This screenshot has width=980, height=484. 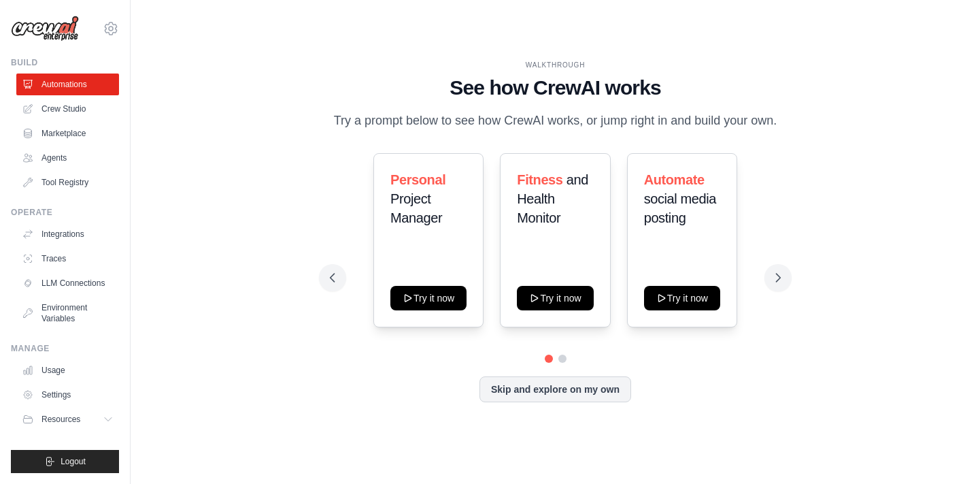 What do you see at coordinates (68, 395) in the screenshot?
I see `a: Settings` at bounding box center [68, 395].